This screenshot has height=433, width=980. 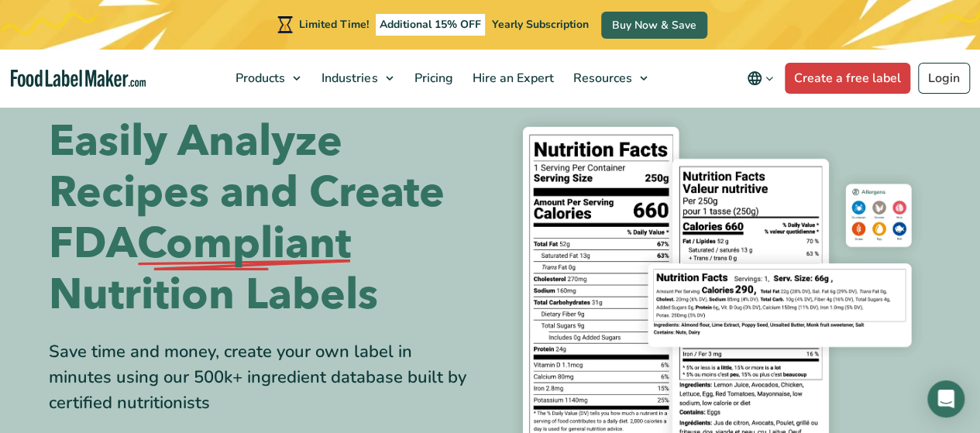 I want to click on span: Pricing, so click(x=431, y=78).